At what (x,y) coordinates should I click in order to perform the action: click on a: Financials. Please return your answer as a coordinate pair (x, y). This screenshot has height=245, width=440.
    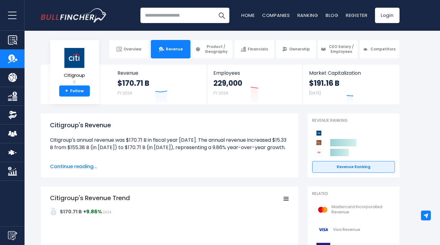
    Looking at the image, I should click on (254, 49).